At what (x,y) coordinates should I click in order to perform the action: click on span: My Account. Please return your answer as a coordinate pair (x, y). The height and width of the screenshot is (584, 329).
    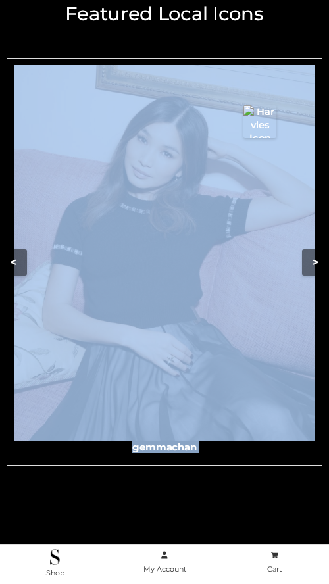
    Looking at the image, I should click on (164, 569).